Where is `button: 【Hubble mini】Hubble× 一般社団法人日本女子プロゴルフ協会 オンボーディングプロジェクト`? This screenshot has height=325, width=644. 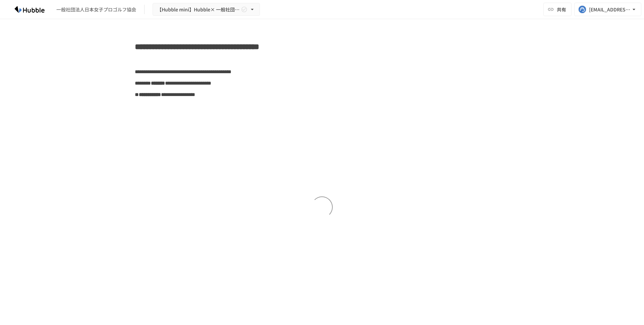
button: 【Hubble mini】Hubble× 一般社団法人日本女子プロゴルフ協会 オンボーディングプロジェクト is located at coordinates (206, 9).